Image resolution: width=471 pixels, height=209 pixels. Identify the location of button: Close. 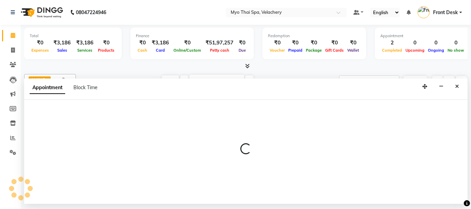
(457, 87).